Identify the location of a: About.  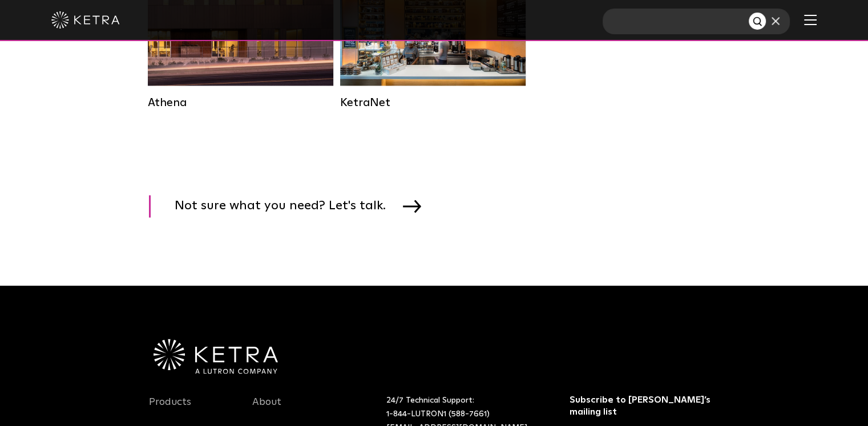
(266, 408).